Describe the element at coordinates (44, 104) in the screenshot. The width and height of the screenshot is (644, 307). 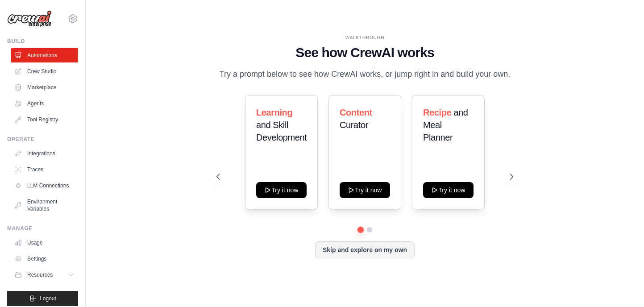
I see `a: Agents` at that location.